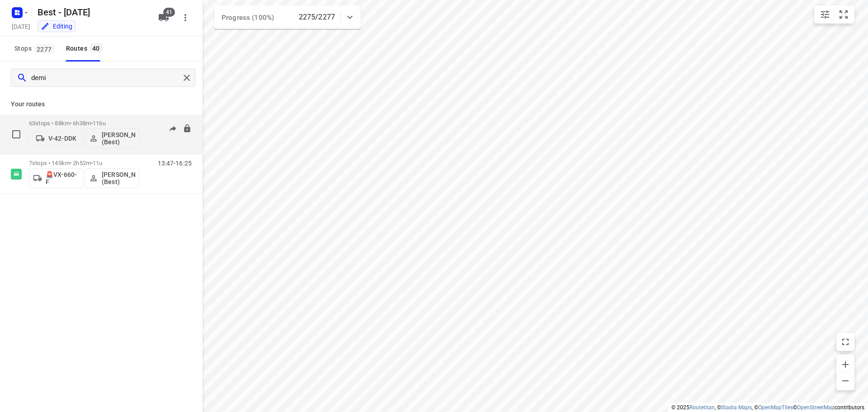  Describe the element at coordinates (92, 12) in the screenshot. I see `h5: Rename` at that location.